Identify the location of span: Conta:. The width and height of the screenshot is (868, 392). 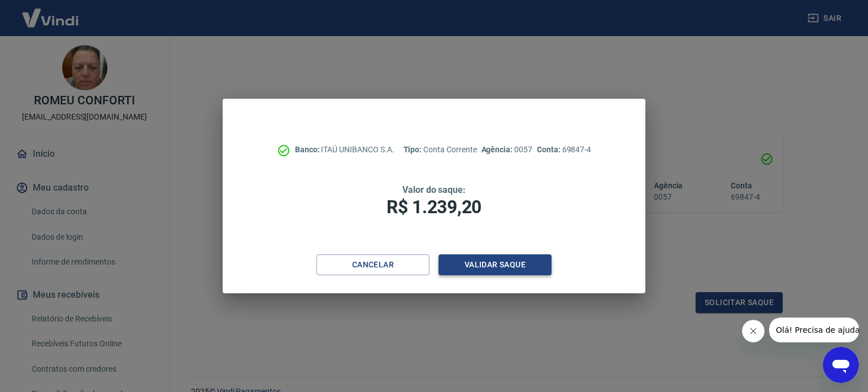
(549, 150).